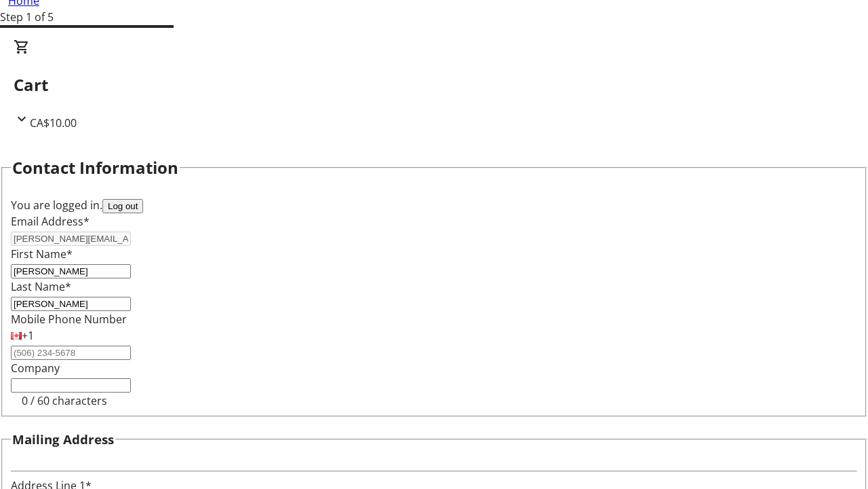  I want to click on tr-character-limit: 0 / 60 characters, so click(65, 400).